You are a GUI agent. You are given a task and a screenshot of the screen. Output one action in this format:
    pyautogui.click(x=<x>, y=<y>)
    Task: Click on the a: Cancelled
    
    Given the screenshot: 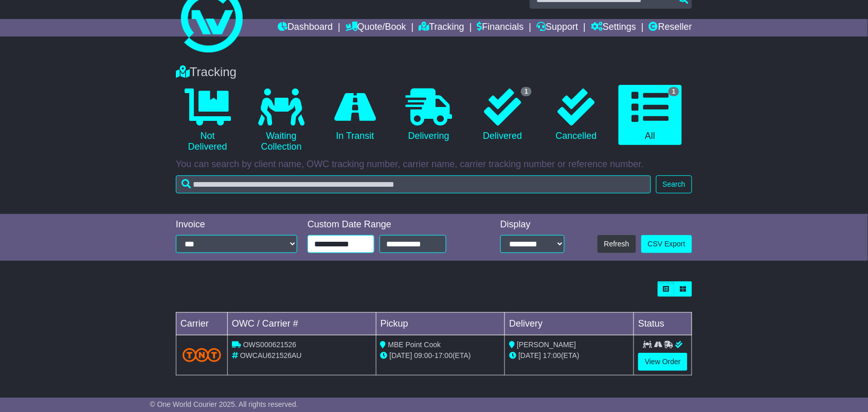 What is the action you would take?
    pyautogui.click(x=576, y=115)
    